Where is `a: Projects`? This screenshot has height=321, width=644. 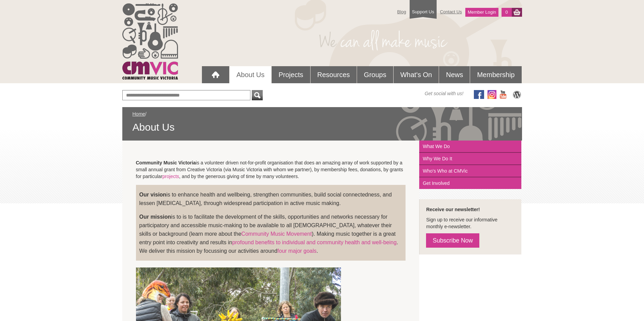 a: Projects is located at coordinates (290, 75).